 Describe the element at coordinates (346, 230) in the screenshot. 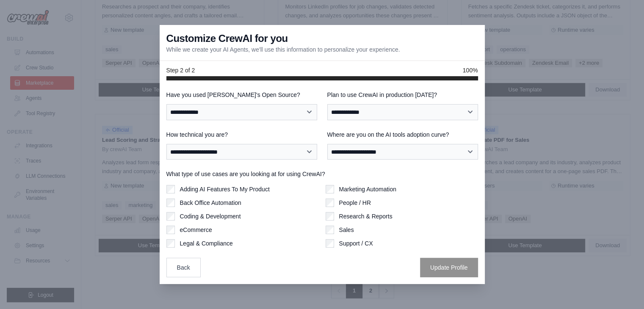

I see `label: Sales` at that location.